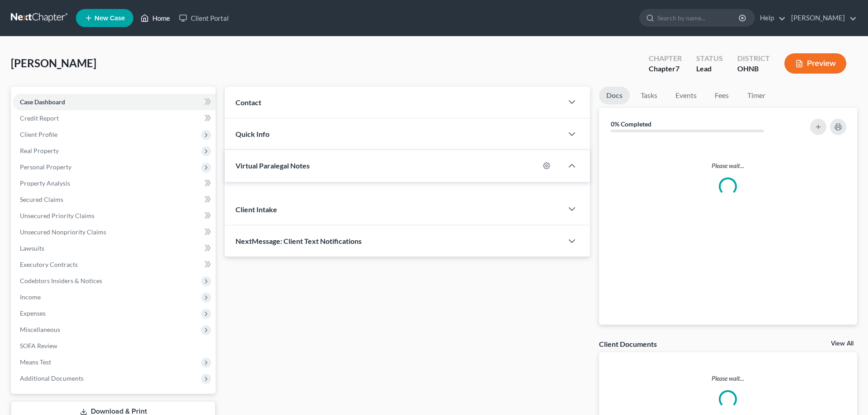  I want to click on a: Unsecured Nonpriority Claims, so click(114, 232).